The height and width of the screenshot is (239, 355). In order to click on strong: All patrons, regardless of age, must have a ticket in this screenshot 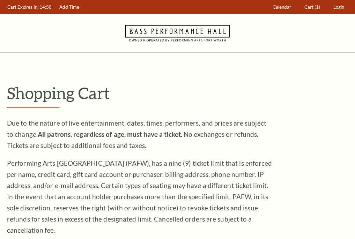, I will do `click(109, 134)`.